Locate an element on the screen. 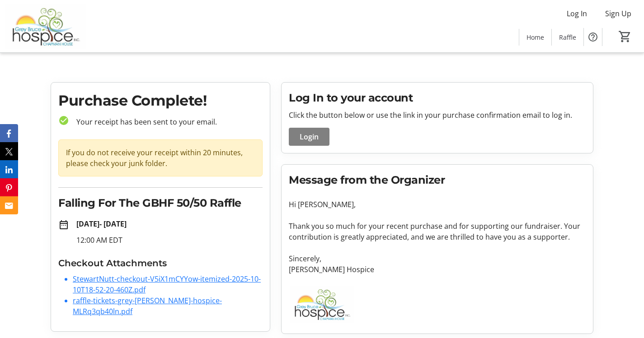 This screenshot has width=644, height=338. div: If you do not receive your receipt within 20 minutes, please check your junk folder. is located at coordinates (160, 158).